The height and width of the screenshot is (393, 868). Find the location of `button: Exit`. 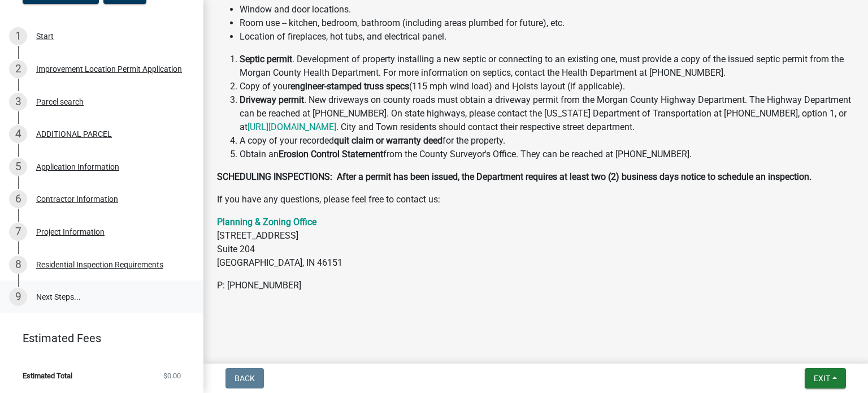

button: Exit is located at coordinates (825, 378).